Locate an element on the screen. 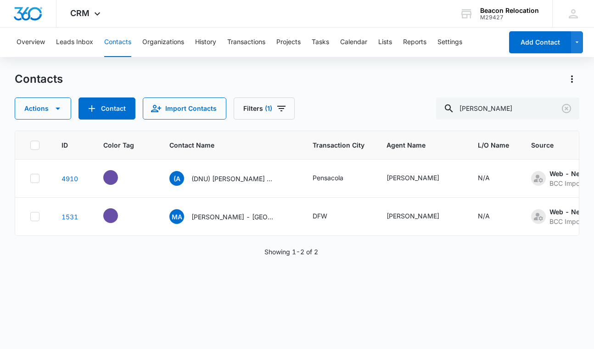 The width and height of the screenshot is (594, 349). div: Pensacola is located at coordinates (328, 177).